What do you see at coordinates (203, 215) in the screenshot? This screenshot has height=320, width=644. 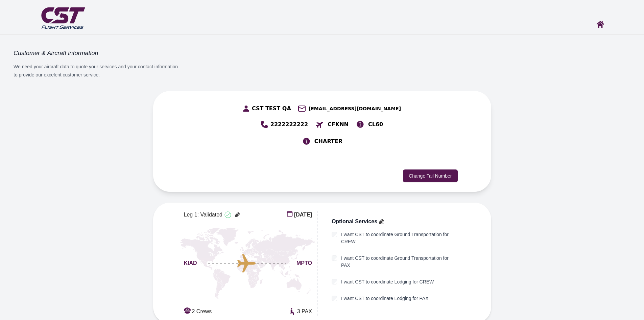 I see `span: Leg 1: Validated` at bounding box center [203, 215].